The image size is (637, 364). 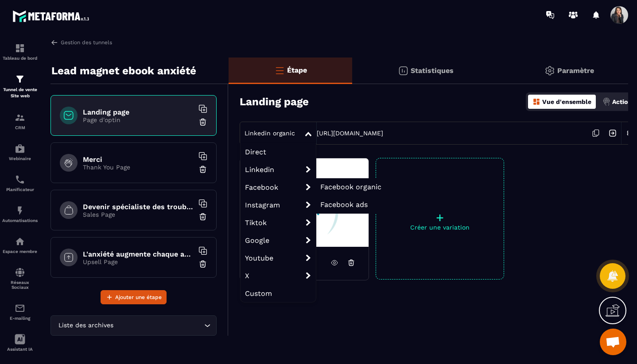 I want to click on p: Réseaux Sociaux, so click(x=20, y=285).